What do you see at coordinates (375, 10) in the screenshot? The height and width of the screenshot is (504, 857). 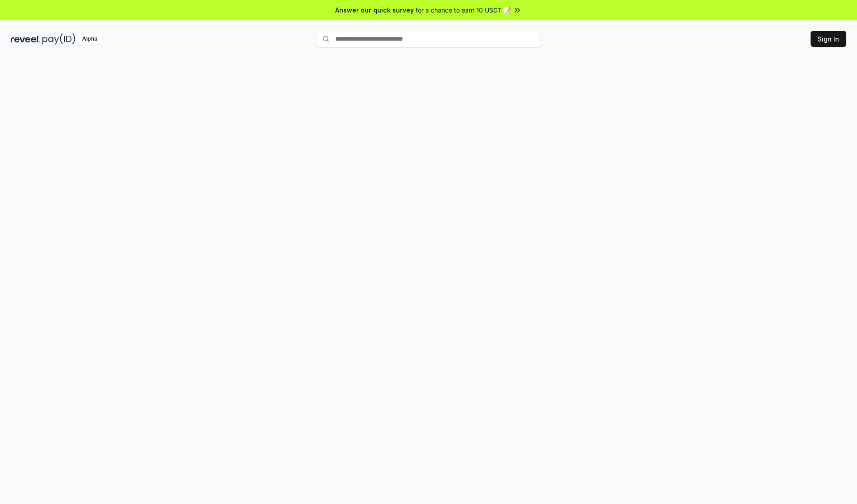 I see `span: Answer our quick survey` at bounding box center [375, 10].